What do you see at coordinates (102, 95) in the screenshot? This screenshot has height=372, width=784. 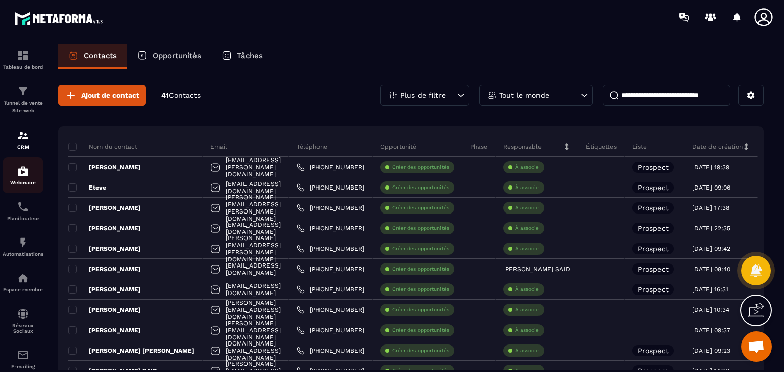 I see `button: Ajout de contact` at bounding box center [102, 95].